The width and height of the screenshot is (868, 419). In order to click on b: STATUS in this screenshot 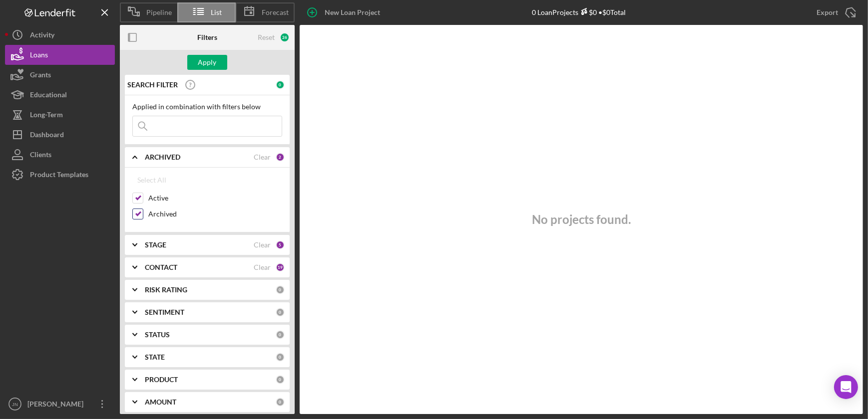, I will do `click(157, 335)`.